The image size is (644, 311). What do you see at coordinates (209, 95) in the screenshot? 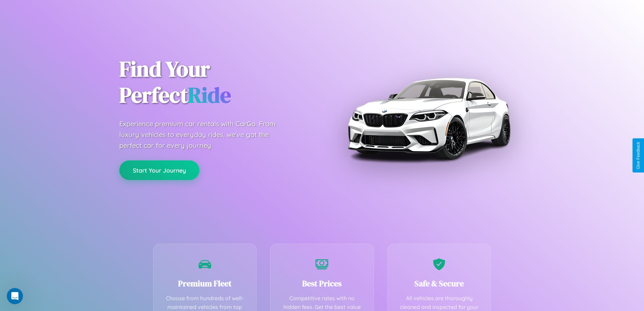
I see `span: Ride` at bounding box center [209, 95].